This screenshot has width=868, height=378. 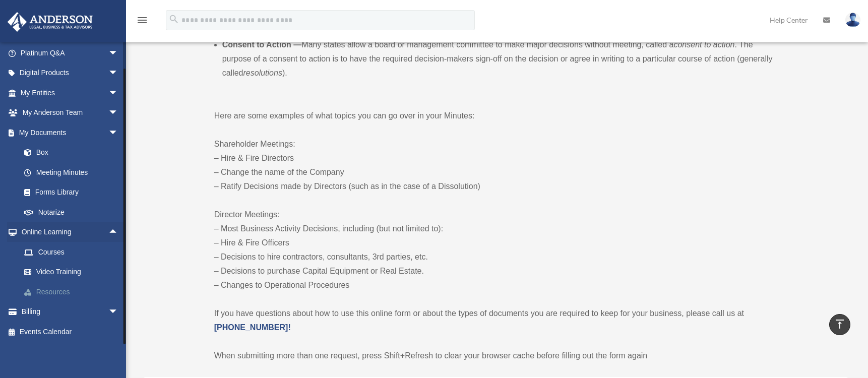 What do you see at coordinates (70, 73) in the screenshot?
I see `a: Digital Productsarrow_drop_down` at bounding box center [70, 73].